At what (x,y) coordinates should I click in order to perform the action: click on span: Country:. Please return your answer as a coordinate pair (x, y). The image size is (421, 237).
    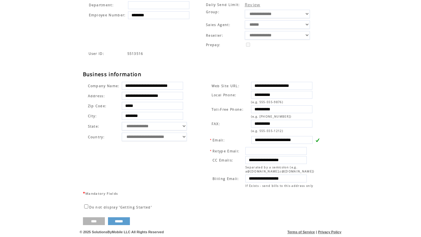
    Looking at the image, I should click on (96, 137).